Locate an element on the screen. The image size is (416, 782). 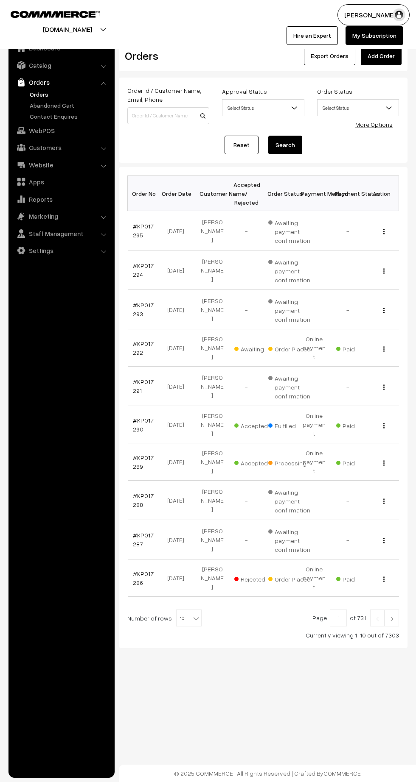
a: #KP017288 is located at coordinates (143, 500).